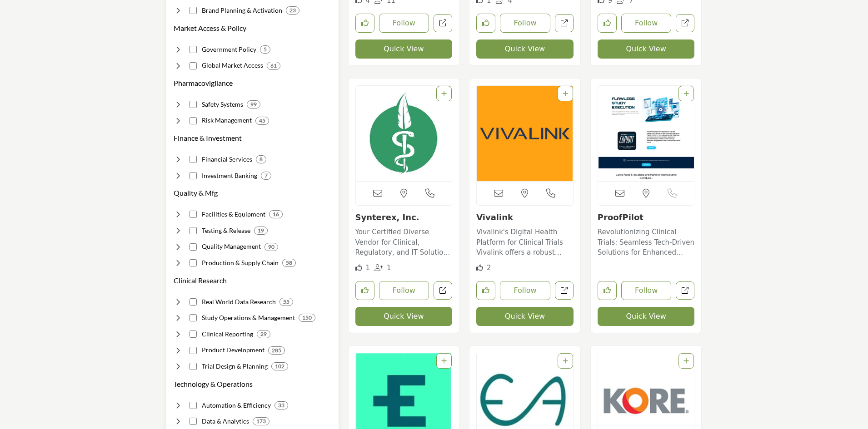  What do you see at coordinates (620, 217) in the screenshot?
I see `a: ProofPilot` at bounding box center [620, 217].